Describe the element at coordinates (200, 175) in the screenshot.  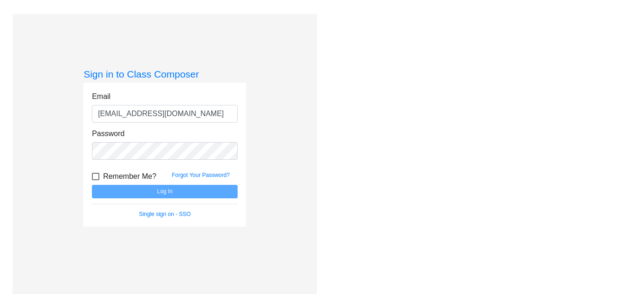
I see `a: Forgot Your Password?` at that location.